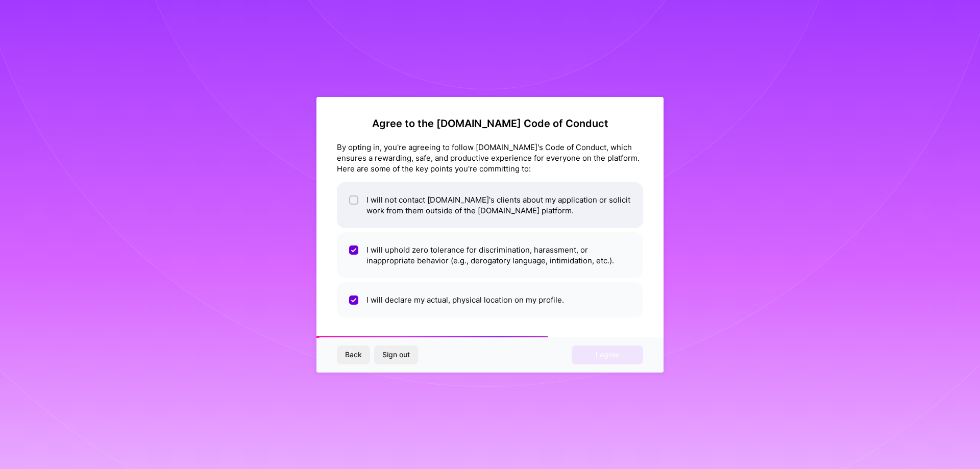 This screenshot has width=980, height=469. I want to click on li: I will declare my actual, physical location on my profile., so click(490, 300).